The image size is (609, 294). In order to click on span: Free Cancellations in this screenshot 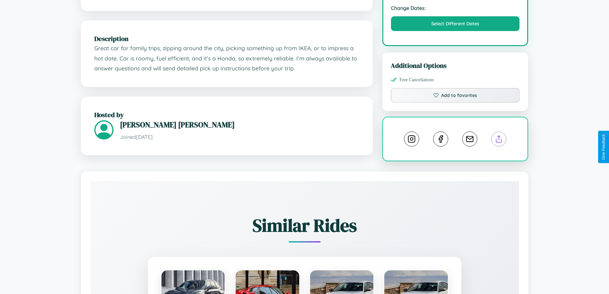, I will do `click(417, 80)`.